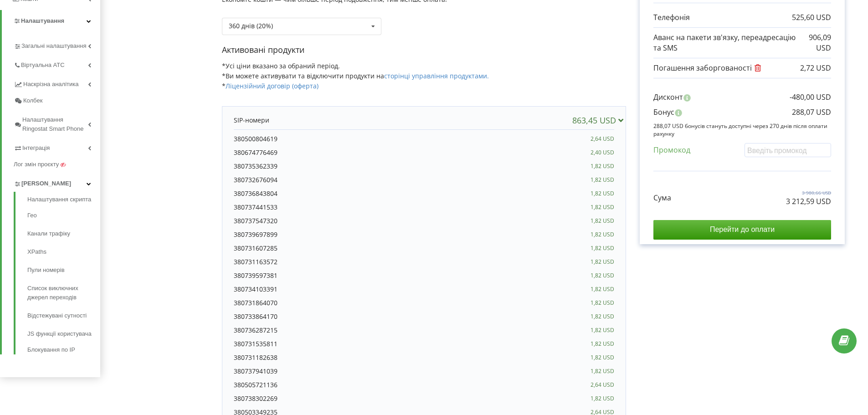 Image resolution: width=868 pixels, height=415 pixels. Describe the element at coordinates (812, 112) in the screenshot. I see `p: 288,07 USD` at that location.